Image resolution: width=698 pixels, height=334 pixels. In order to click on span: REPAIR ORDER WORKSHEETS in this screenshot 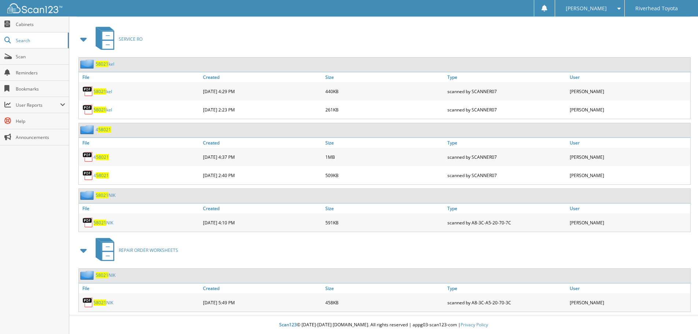, I will do `click(148, 250)`.